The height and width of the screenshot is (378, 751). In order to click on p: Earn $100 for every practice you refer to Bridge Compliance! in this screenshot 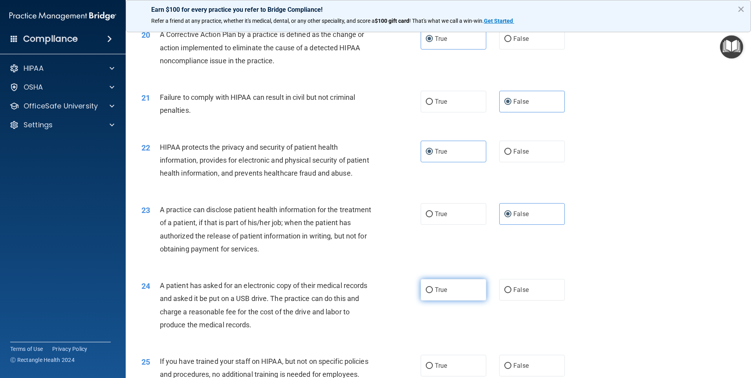, I will do `click(438, 9)`.